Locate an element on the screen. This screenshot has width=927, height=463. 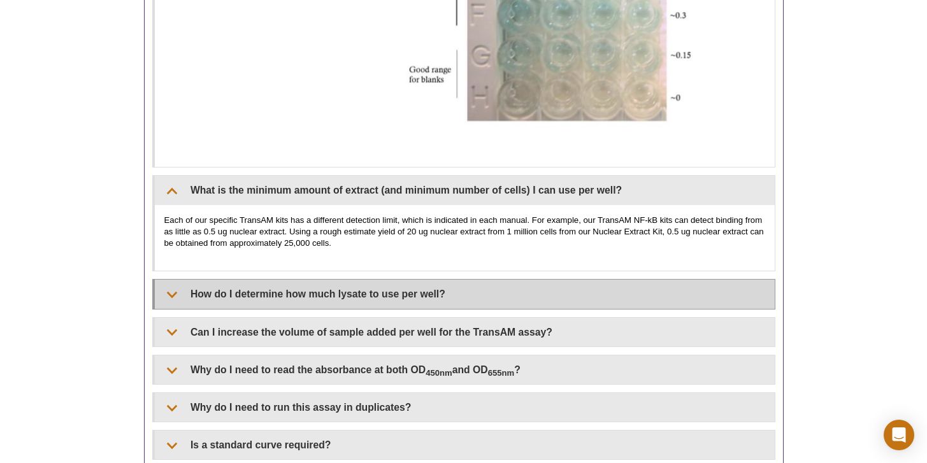
div: Open Intercom Messenger is located at coordinates (899, 435).